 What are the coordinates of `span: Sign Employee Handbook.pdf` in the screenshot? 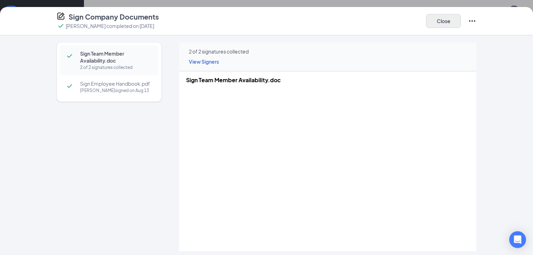 It's located at (116, 84).